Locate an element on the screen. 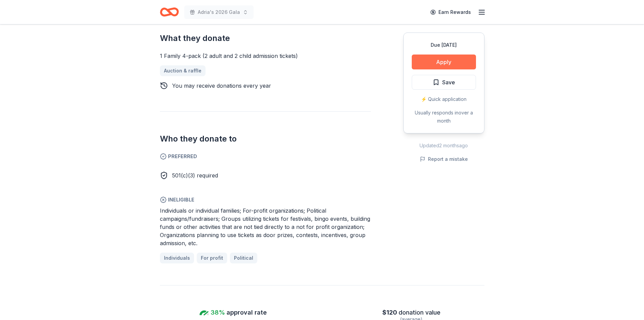  span: Individuals is located at coordinates (177, 258).